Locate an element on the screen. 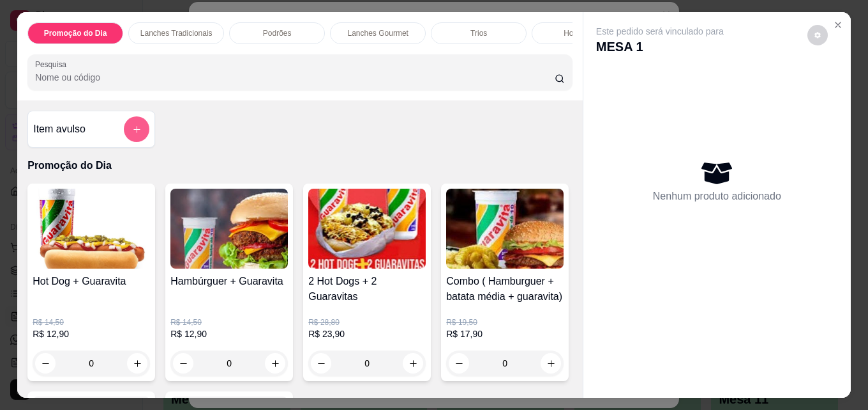  button: add-separate-item is located at coordinates (137, 129).